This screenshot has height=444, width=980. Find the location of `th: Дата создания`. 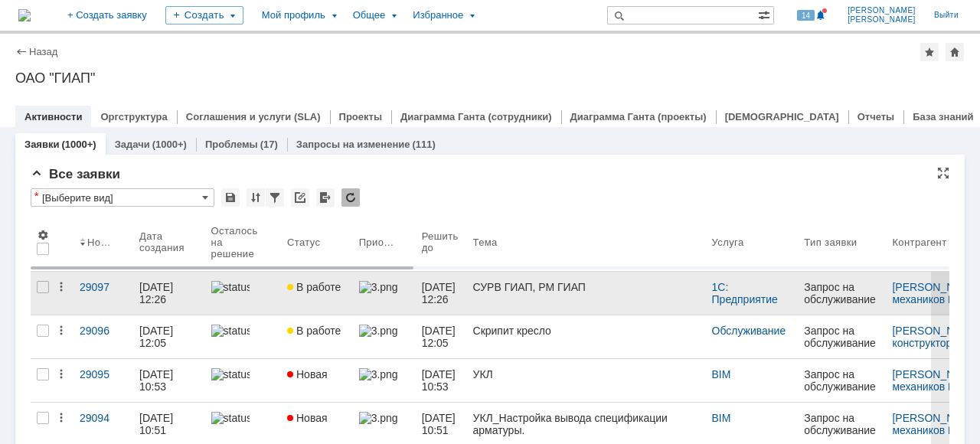

th: Дата создания is located at coordinates (169, 241).